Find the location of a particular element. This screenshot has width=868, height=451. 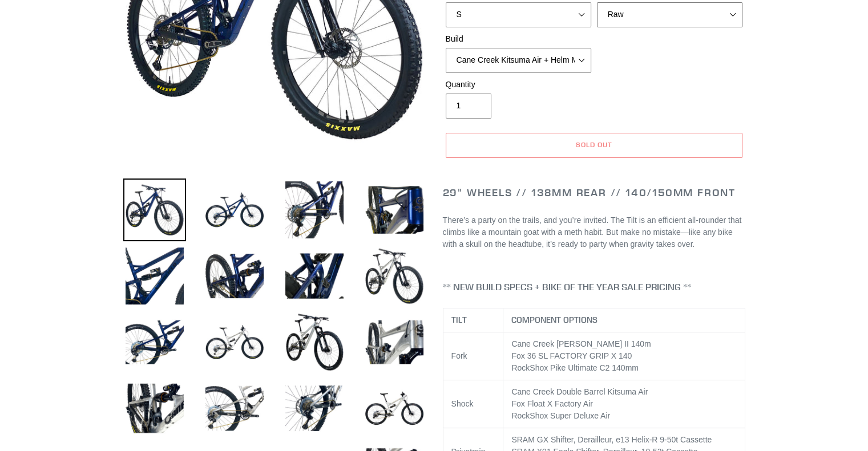

label: Build is located at coordinates (518, 39).